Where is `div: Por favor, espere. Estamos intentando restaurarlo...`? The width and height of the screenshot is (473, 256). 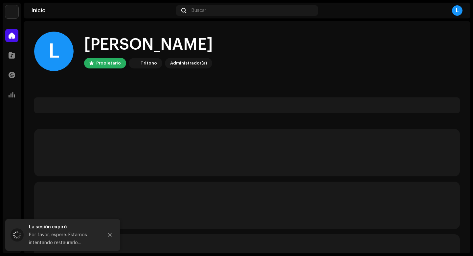 div: Por favor, espere. Estamos intentando restaurarlo... is located at coordinates (63, 239).